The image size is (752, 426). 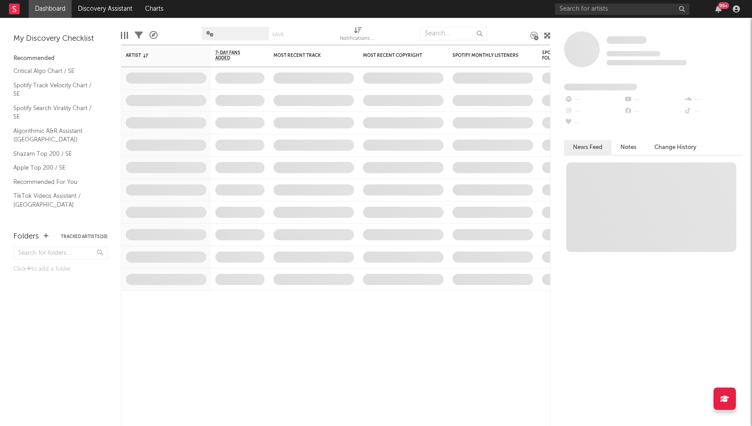 What do you see at coordinates (453, 34) in the screenshot?
I see `input: Search...` at bounding box center [453, 34].